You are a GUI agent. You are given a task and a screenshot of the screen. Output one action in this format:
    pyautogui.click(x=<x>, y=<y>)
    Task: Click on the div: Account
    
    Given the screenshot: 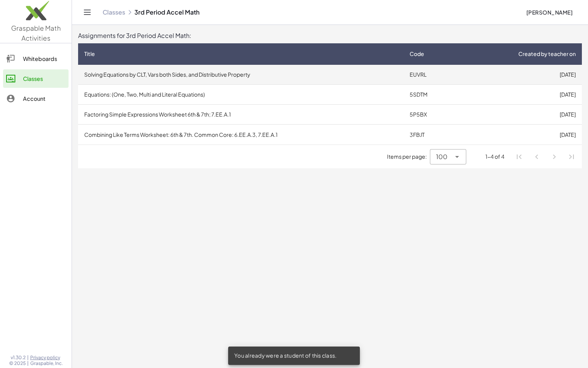 What is the action you would take?
    pyautogui.click(x=44, y=99)
    